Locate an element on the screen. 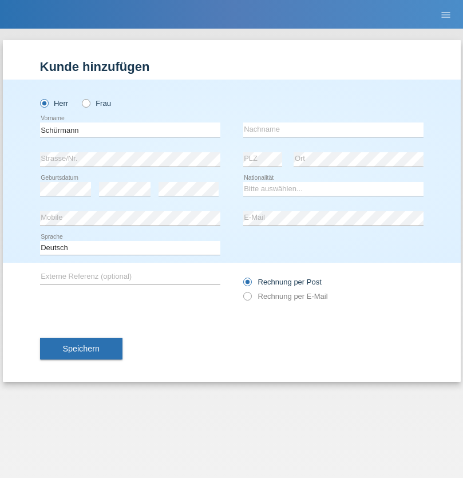 Image resolution: width=463 pixels, height=478 pixels. span: Speichern is located at coordinates (81, 348).